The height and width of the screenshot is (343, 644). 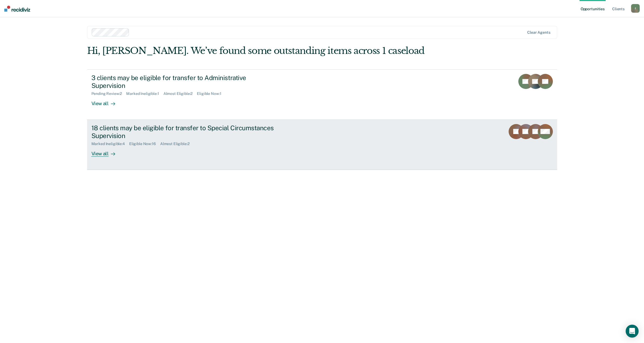 What do you see at coordinates (144, 93) in the screenshot?
I see `div: Marked Ineligible : 1` at bounding box center [144, 93].